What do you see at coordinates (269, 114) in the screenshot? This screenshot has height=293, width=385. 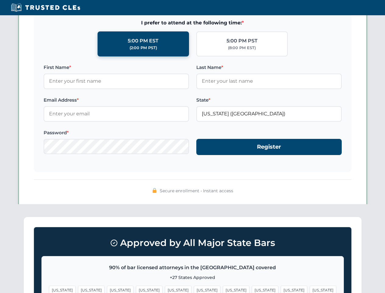 I see `input: Florida (FL)` at bounding box center [269, 114].